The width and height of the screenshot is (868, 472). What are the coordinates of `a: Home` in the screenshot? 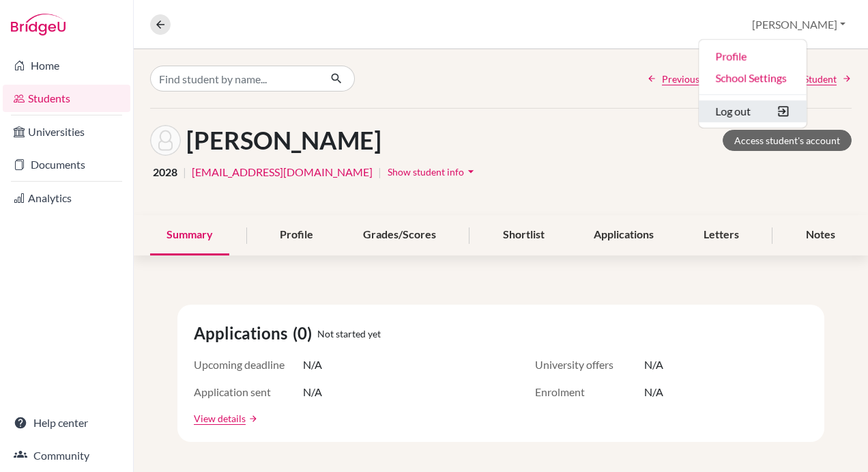 It's located at (66, 66).